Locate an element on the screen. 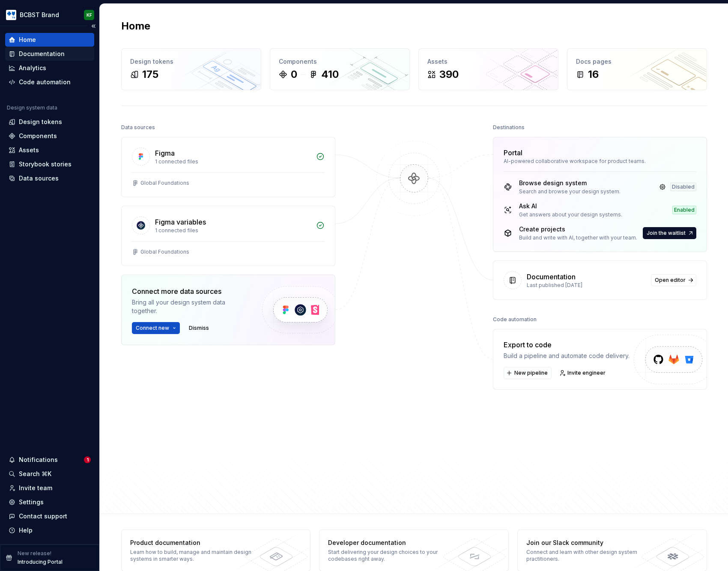 The image size is (728, 571). div: Design system data is located at coordinates (32, 108).